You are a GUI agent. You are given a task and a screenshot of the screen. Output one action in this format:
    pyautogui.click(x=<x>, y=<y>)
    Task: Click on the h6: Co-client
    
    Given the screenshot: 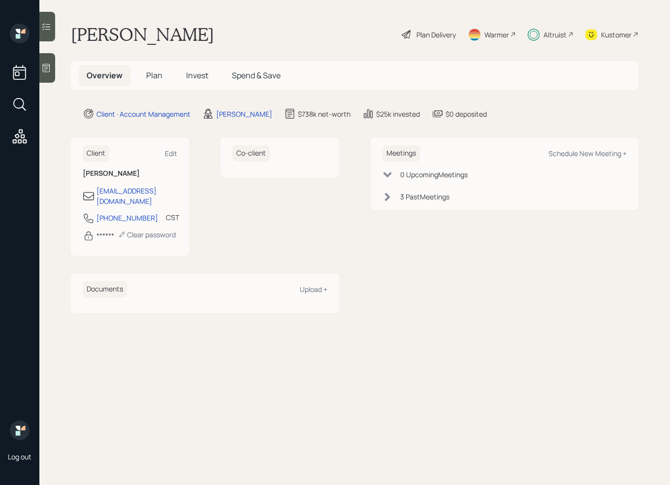 What is the action you would take?
    pyautogui.click(x=251, y=153)
    